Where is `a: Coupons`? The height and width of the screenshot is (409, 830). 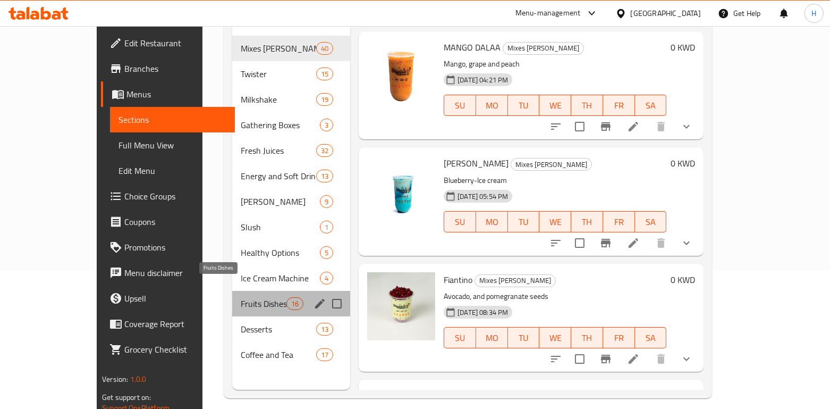 a: Coupons is located at coordinates (168, 222).